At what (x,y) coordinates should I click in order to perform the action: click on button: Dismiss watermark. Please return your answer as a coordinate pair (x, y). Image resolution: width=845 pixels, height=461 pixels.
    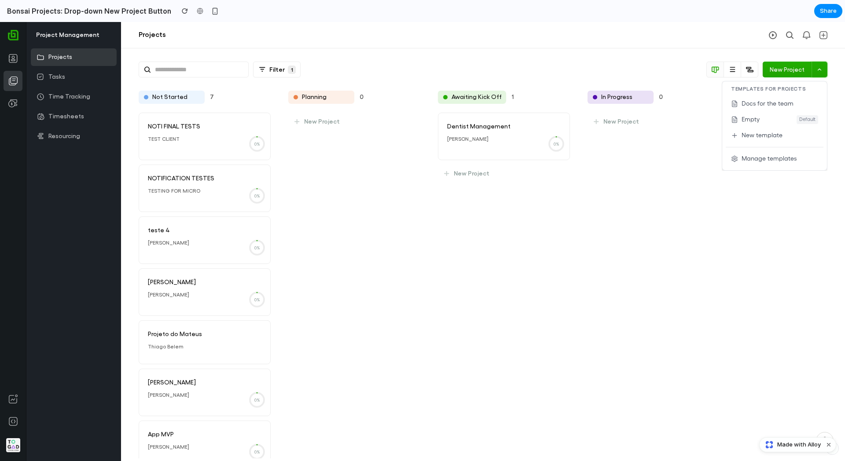
    Looking at the image, I should click on (829, 445).